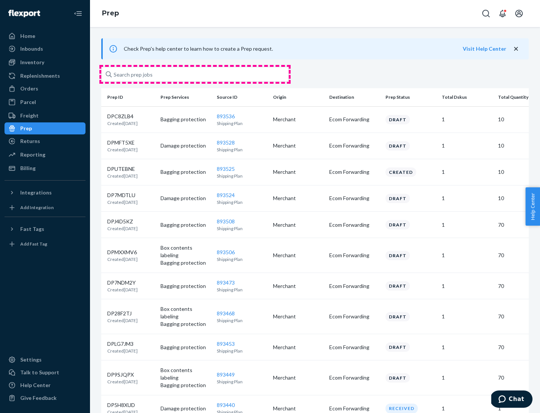 The image size is (540, 413). I want to click on a: Freight, so click(45, 116).